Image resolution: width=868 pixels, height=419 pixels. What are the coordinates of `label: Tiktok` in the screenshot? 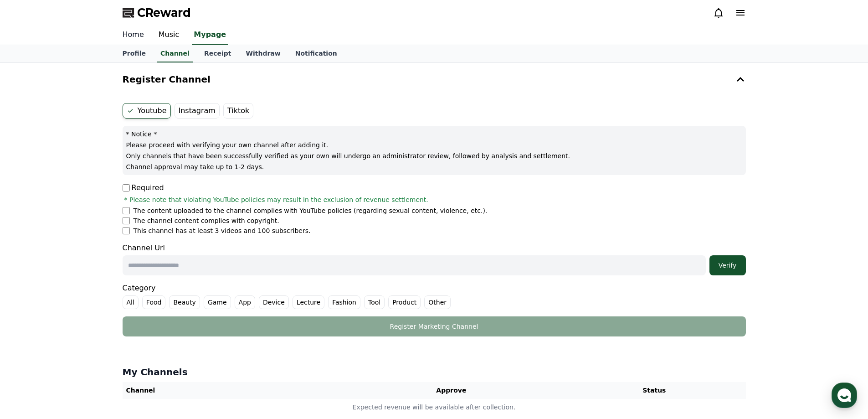 It's located at (238, 110).